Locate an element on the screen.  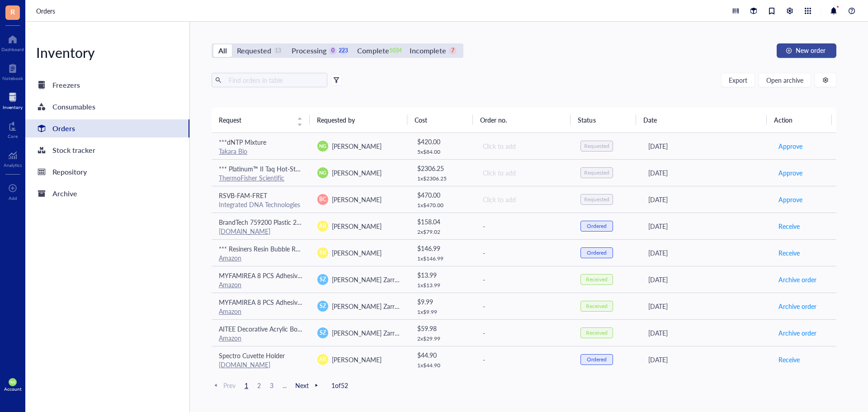
span: SZ is located at coordinates (323, 306).